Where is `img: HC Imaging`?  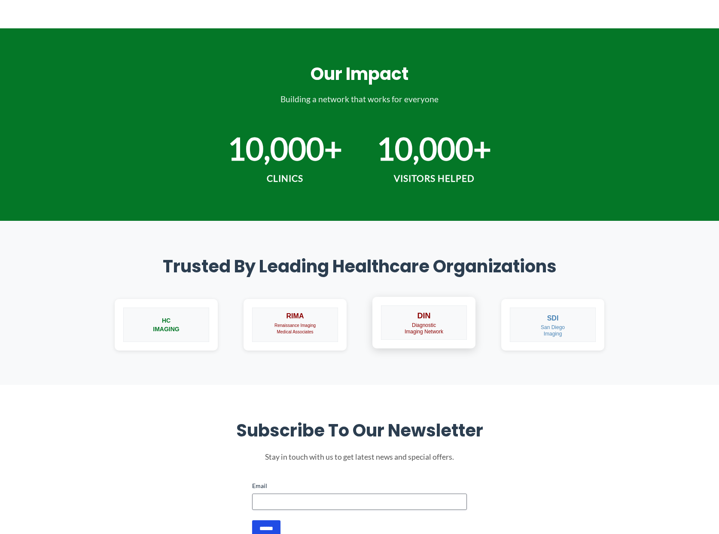 img: HC Imaging is located at coordinates (166, 325).